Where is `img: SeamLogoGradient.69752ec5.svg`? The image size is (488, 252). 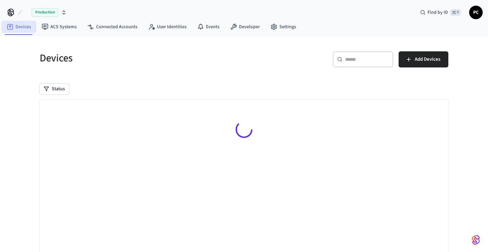
img: SeamLogoGradient.69752ec5.svg is located at coordinates (476, 240).